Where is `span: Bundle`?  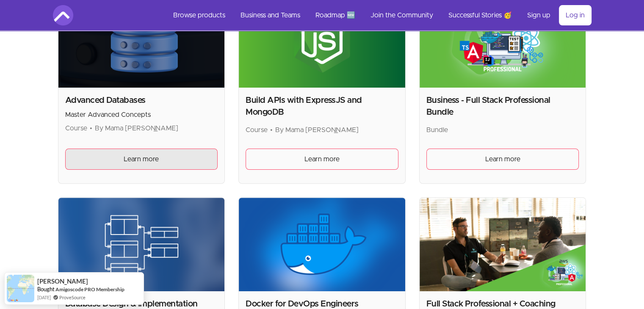
span: Bundle is located at coordinates (437, 130).